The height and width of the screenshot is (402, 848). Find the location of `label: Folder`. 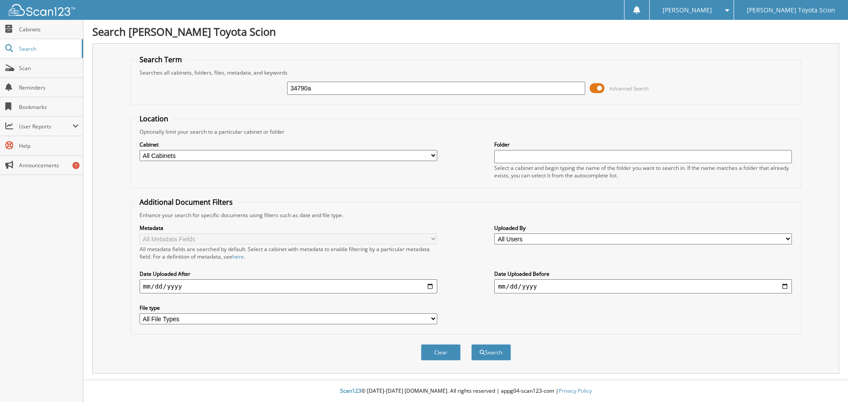

label: Folder is located at coordinates (643, 144).